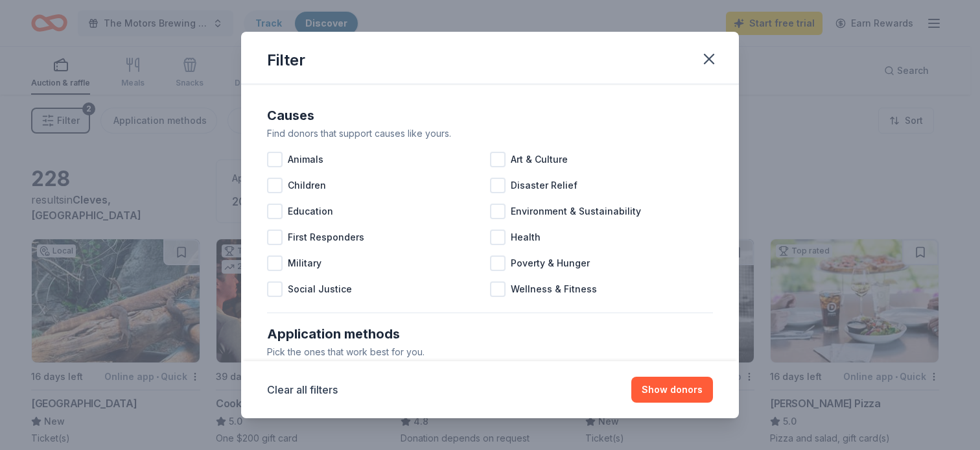 The height and width of the screenshot is (450, 980). Describe the element at coordinates (539, 160) in the screenshot. I see `span: Art & Culture` at that location.